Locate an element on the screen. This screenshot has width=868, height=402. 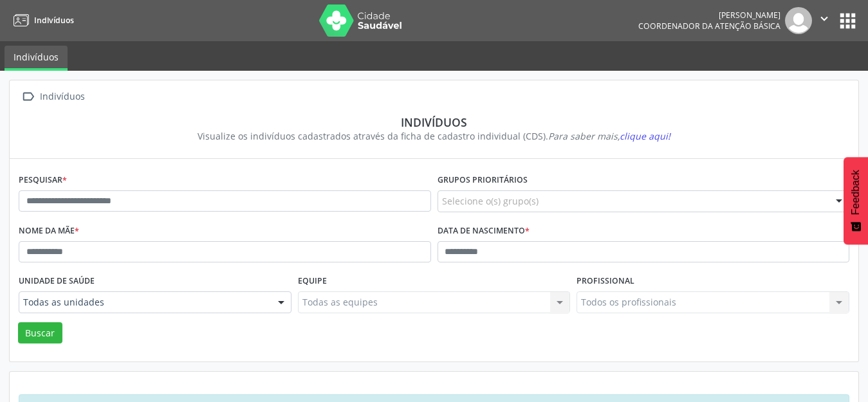
span: clique aqui! is located at coordinates (645, 136).